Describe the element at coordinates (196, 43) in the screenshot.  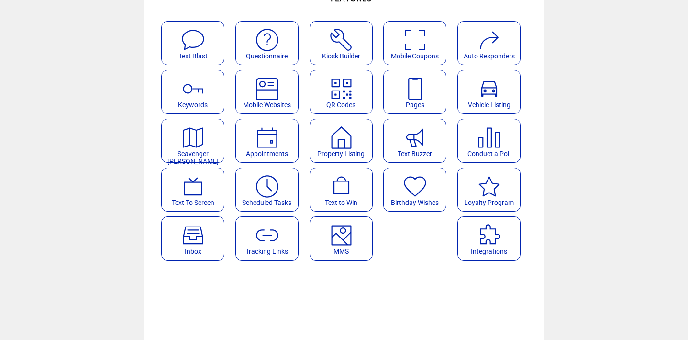
I see `a: Text Blast` at that location.